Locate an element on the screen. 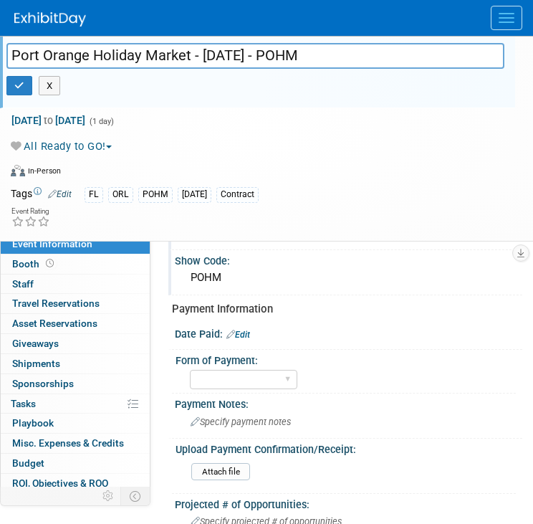  span: Misc. Expenses & Credits is located at coordinates (68, 443).